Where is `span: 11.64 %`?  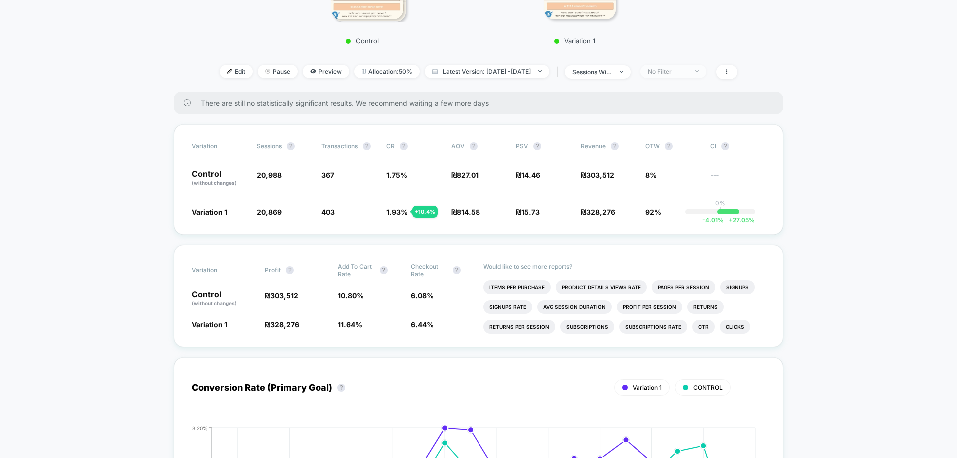
span: 11.64 % is located at coordinates (350, 324).